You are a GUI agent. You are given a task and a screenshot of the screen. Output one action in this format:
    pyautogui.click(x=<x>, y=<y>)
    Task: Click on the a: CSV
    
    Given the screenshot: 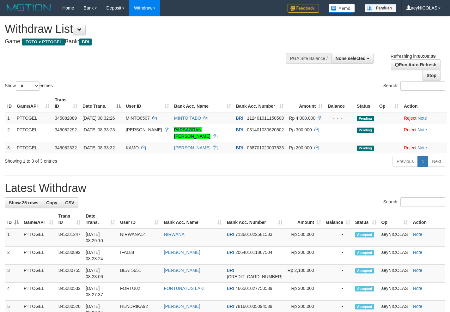 What is the action you would take?
    pyautogui.click(x=70, y=203)
    